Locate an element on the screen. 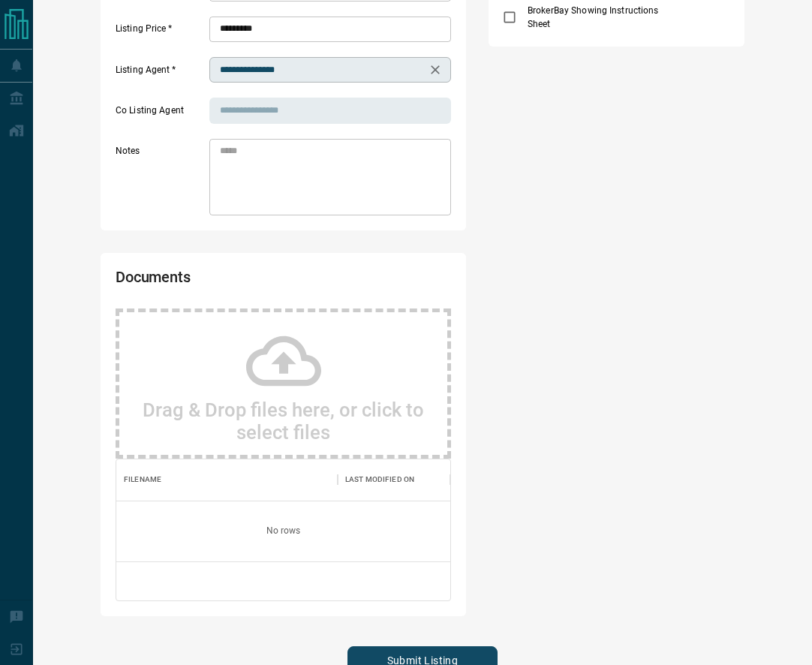 This screenshot has height=665, width=812. label: Listing Price is located at coordinates (161, 32).